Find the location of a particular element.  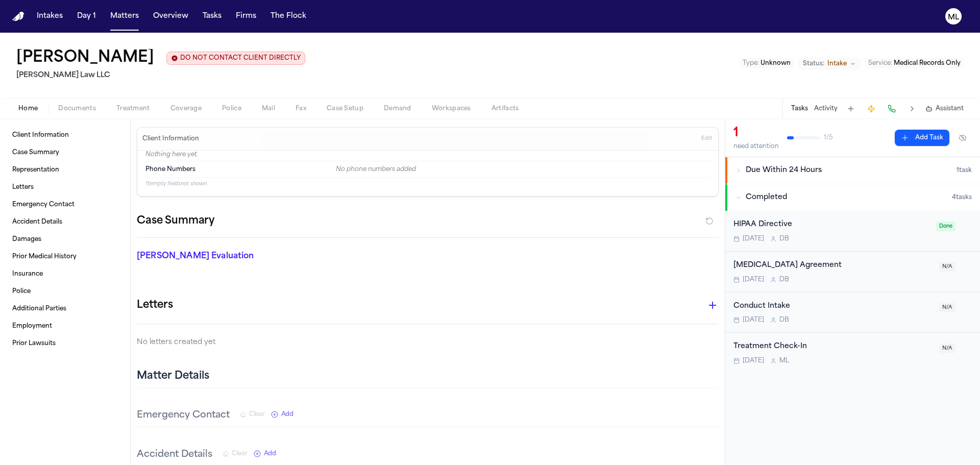

button: Clear Accident Details is located at coordinates (235, 453).